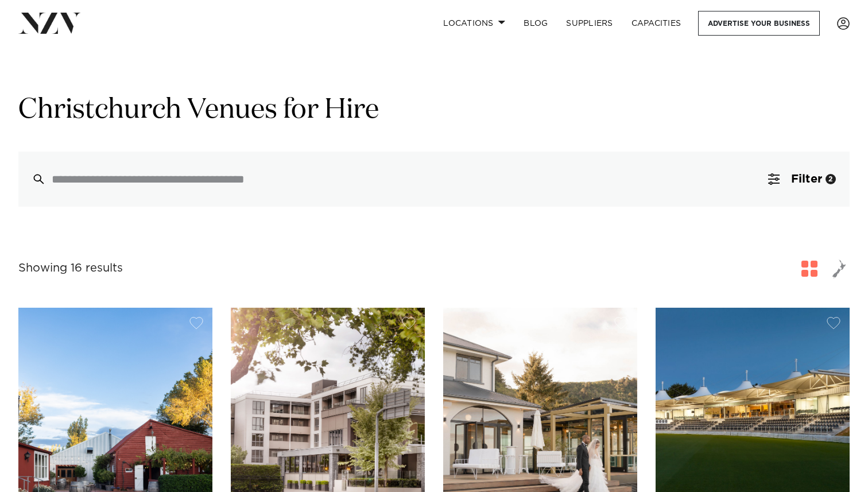 The height and width of the screenshot is (492, 868). What do you see at coordinates (802, 179) in the screenshot?
I see `button: Filter2` at bounding box center [802, 179].